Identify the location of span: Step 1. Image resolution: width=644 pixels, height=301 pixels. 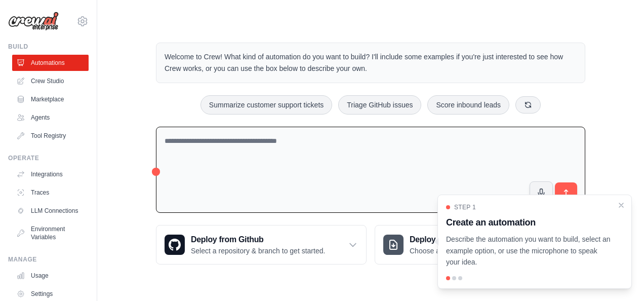
(465, 207).